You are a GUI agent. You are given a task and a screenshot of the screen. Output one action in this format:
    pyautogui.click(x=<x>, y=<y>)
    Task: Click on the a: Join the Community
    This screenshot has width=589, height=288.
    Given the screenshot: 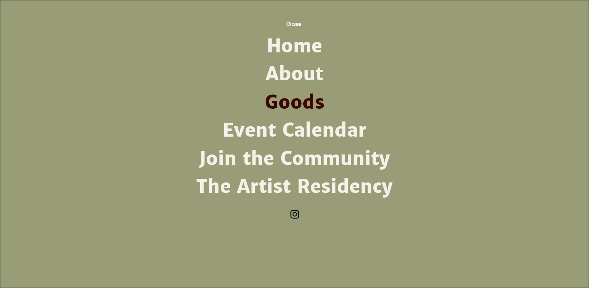 What is the action you would take?
    pyautogui.click(x=295, y=159)
    